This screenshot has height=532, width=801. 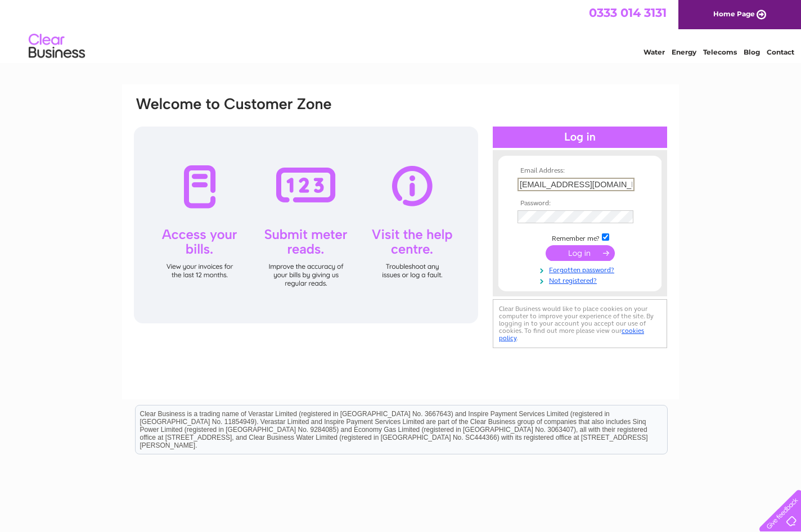 What do you see at coordinates (581, 269) in the screenshot?
I see `a: Forgotten password?` at bounding box center [581, 269].